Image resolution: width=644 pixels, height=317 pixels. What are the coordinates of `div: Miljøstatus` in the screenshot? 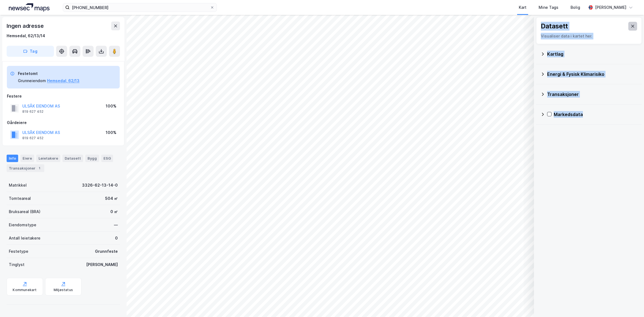 It's located at (63, 290).